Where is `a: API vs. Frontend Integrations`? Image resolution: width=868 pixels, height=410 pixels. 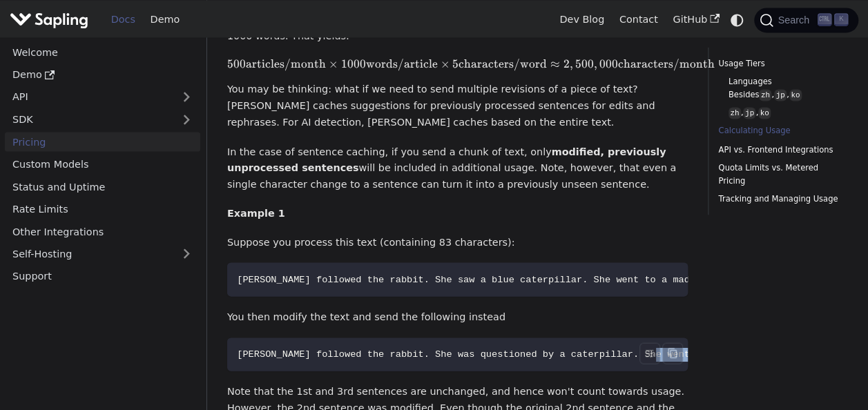
a: API vs. Frontend Integrations is located at coordinates (780, 149).